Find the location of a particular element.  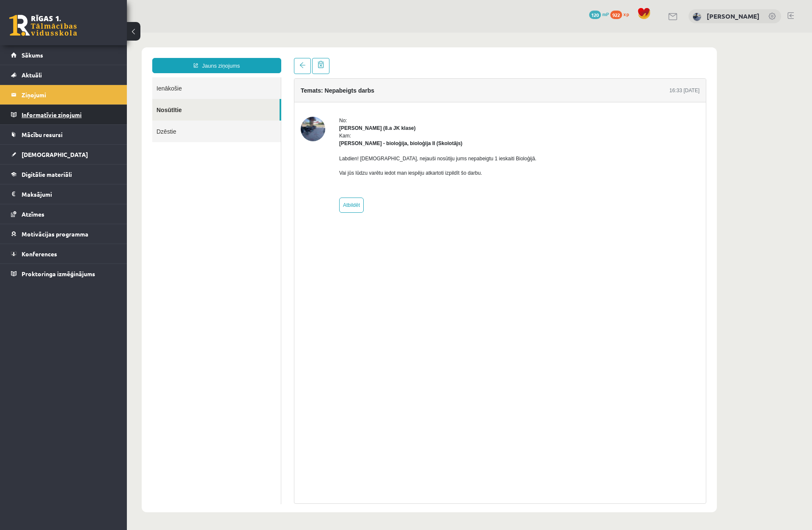

legend: Informatīvie ziņojumi is located at coordinates (69, 114).